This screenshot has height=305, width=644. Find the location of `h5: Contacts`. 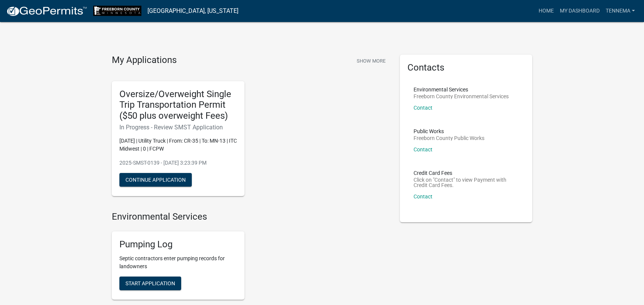

h5: Contacts is located at coordinates (466, 68).